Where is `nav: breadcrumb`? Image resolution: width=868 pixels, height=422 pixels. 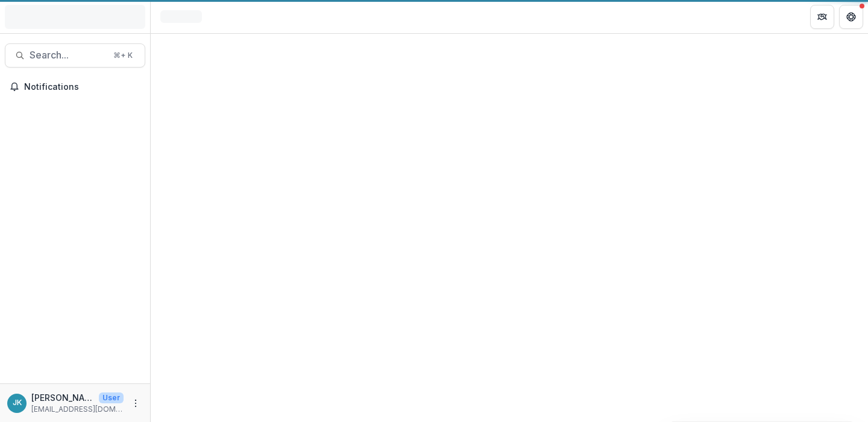
nav: breadcrumb is located at coordinates (180, 16).